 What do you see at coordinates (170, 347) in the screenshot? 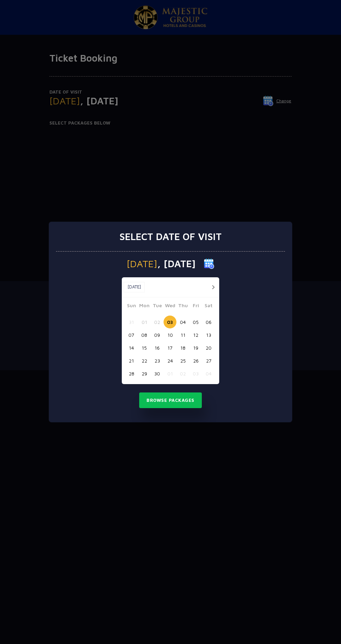
I see `button: 17` at bounding box center [170, 347].